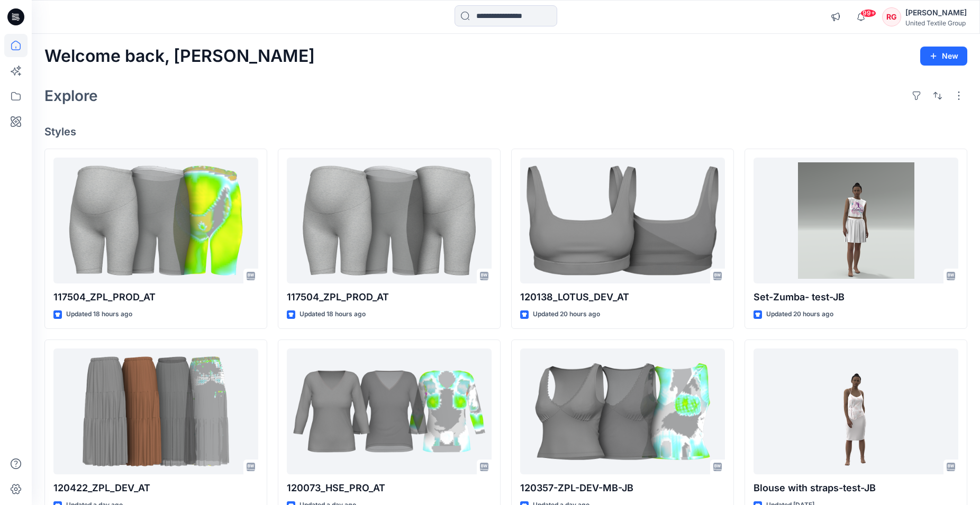  What do you see at coordinates (892, 17) in the screenshot?
I see `div: RG` at bounding box center [892, 17].